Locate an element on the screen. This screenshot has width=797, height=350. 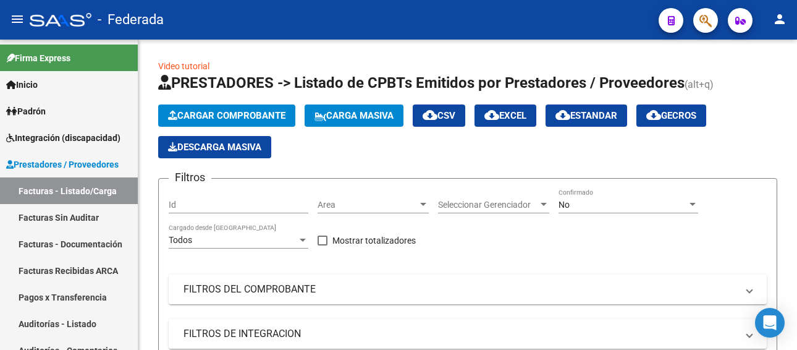
button: Cargar Comprobante is located at coordinates (227, 115).